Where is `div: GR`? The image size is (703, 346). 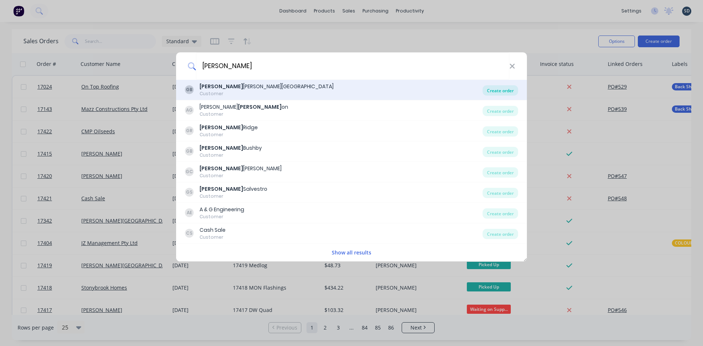
div: GR is located at coordinates (189, 131).